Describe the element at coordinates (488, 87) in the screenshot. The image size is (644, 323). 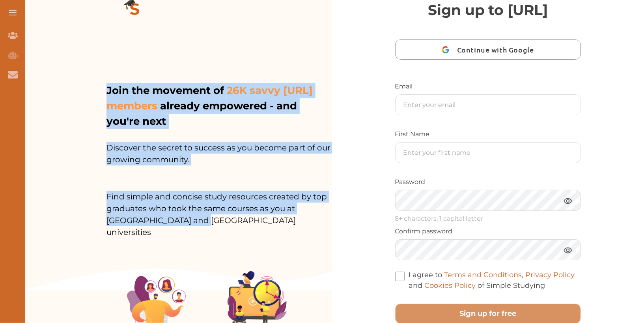
I see `p: Email` at that location.